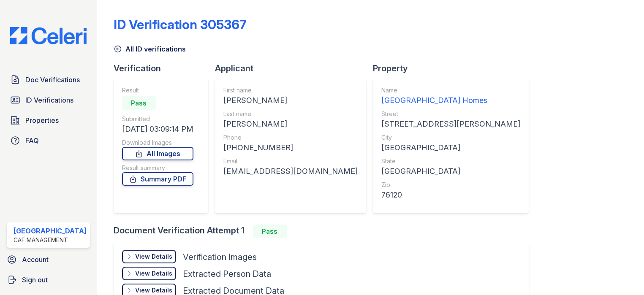 The image size is (644, 295). What do you see at coordinates (48, 120) in the screenshot?
I see `a: Properties` at bounding box center [48, 120].